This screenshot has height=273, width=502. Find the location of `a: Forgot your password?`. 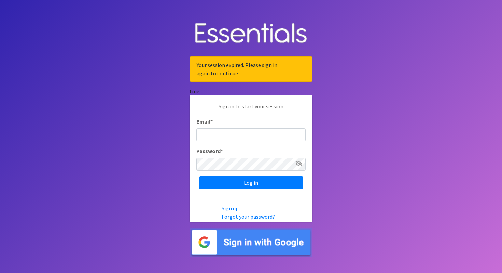

a: Forgot your password? is located at coordinates (248, 216).